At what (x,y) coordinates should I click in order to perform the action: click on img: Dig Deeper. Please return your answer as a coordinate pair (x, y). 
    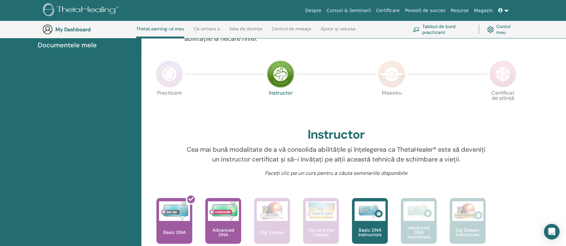
    Looking at the image, I should click on (272, 211).